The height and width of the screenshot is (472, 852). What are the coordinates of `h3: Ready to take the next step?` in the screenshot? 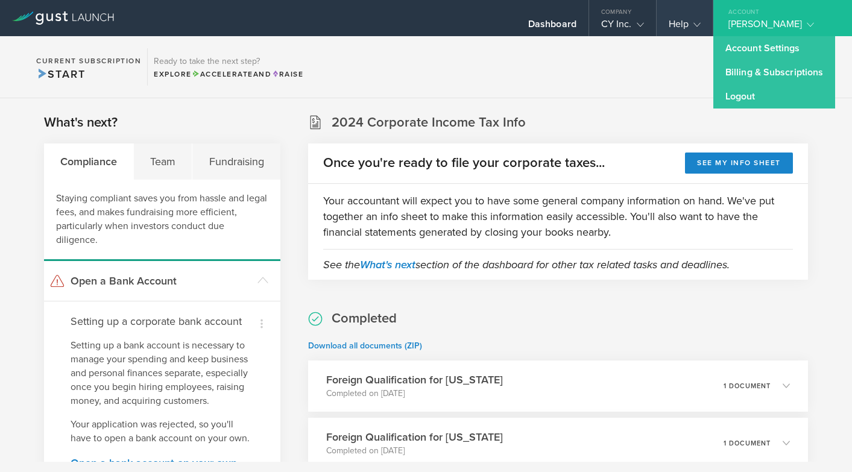 It's located at (229, 62).